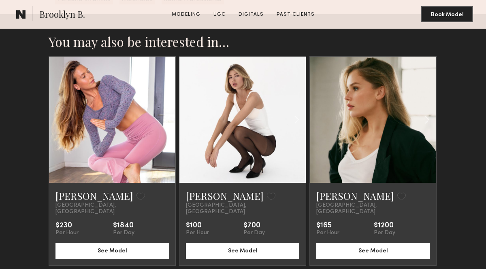 The width and height of the screenshot is (486, 269). What do you see at coordinates (186, 15) in the screenshot?
I see `a: Modeling` at bounding box center [186, 15].